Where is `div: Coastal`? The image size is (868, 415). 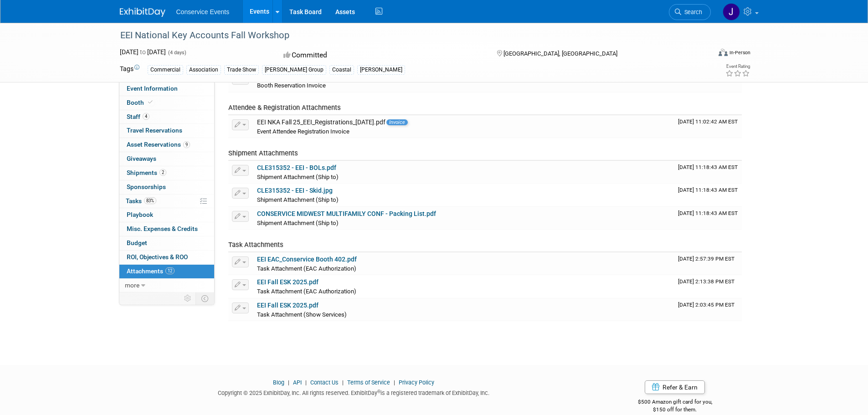
div: Coastal is located at coordinates (342, 70).